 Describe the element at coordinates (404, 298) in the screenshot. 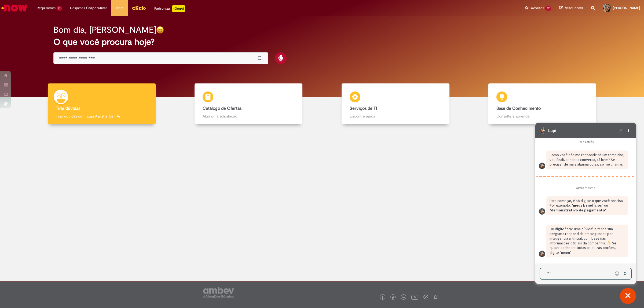

I see `img: logo_footer_linkedin.png` at that location.